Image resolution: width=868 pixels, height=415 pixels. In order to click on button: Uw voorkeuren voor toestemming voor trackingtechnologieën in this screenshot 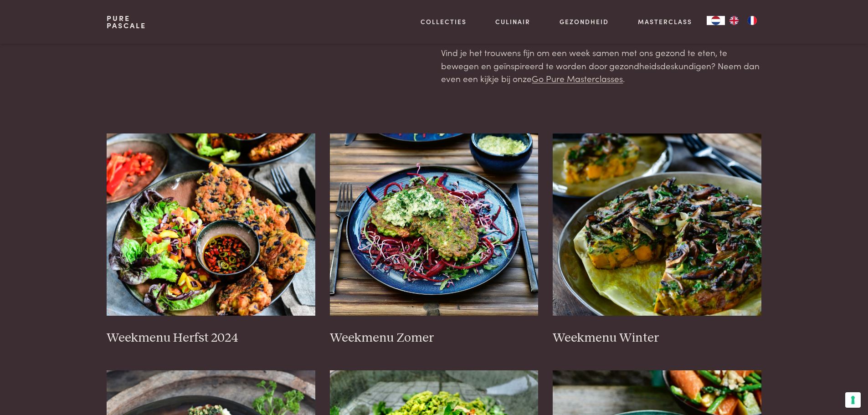, I will do `click(853, 400)`.